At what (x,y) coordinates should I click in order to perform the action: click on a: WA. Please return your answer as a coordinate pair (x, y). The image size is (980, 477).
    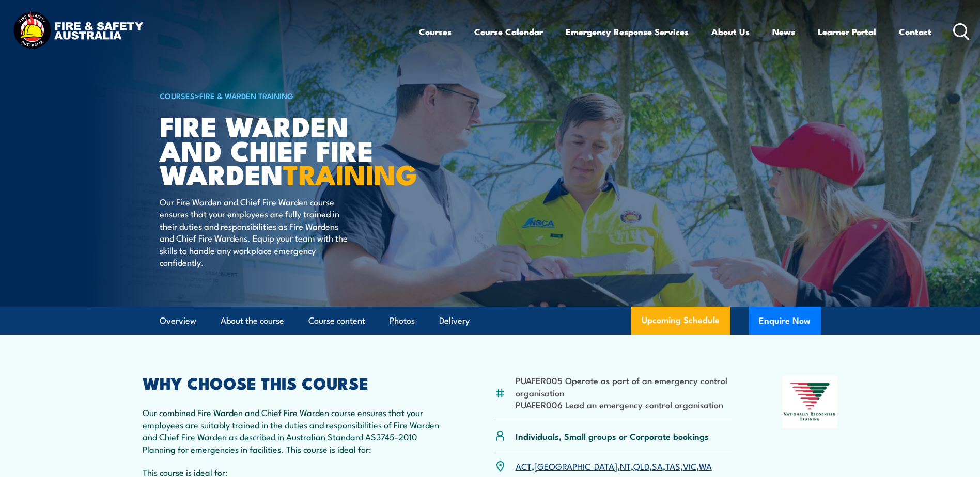
    Looking at the image, I should click on (705, 466).